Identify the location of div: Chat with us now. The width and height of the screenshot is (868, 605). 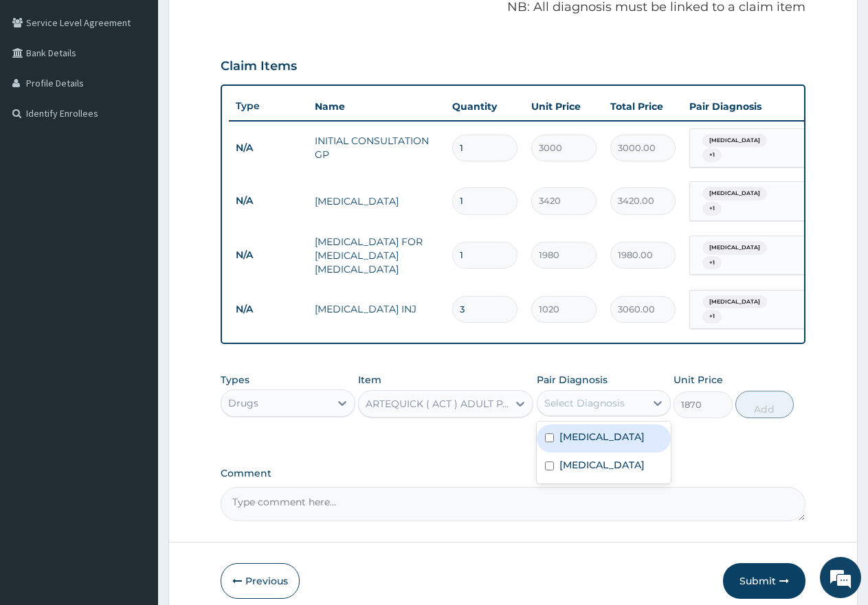
(151, 86).